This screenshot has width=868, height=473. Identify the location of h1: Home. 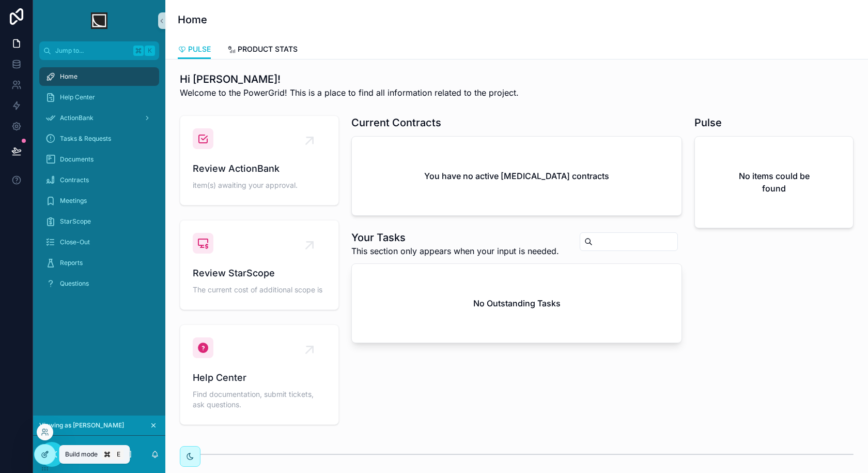
(192, 20).